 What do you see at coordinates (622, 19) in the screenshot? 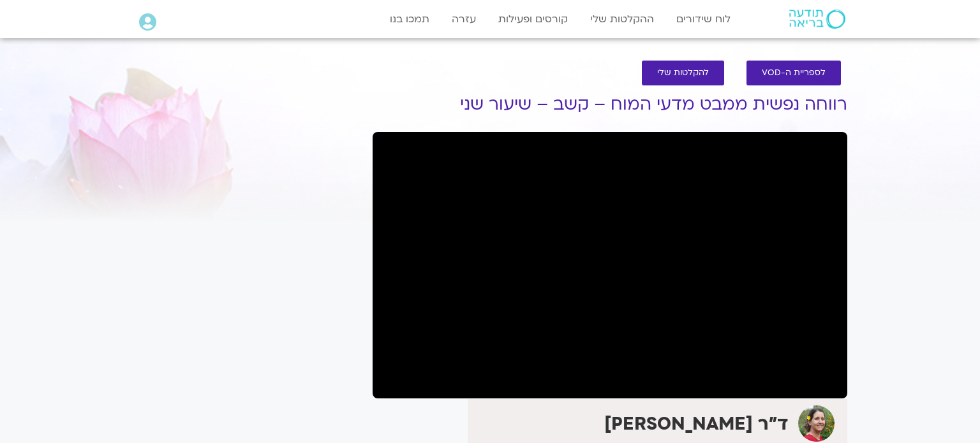
I see `a: ההקלטות שלי` at bounding box center [622, 19].